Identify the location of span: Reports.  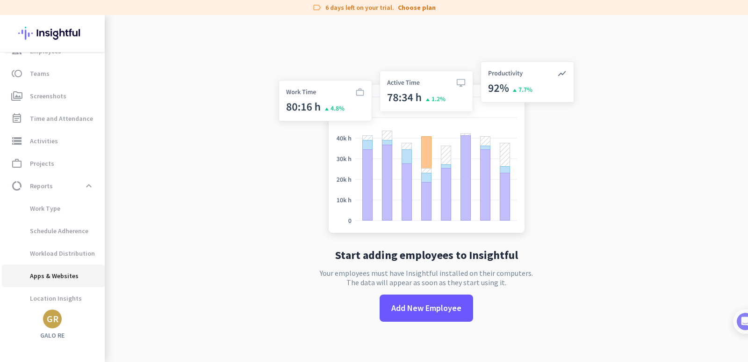
(41, 186).